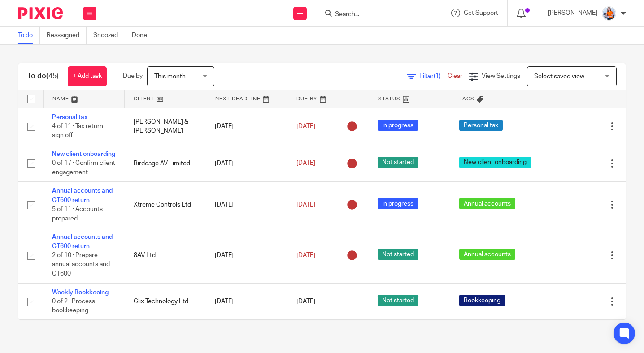 This screenshot has width=644, height=353. Describe the element at coordinates (77, 131) in the screenshot. I see `span: 4 of 11 · Tax return sign off` at that location.